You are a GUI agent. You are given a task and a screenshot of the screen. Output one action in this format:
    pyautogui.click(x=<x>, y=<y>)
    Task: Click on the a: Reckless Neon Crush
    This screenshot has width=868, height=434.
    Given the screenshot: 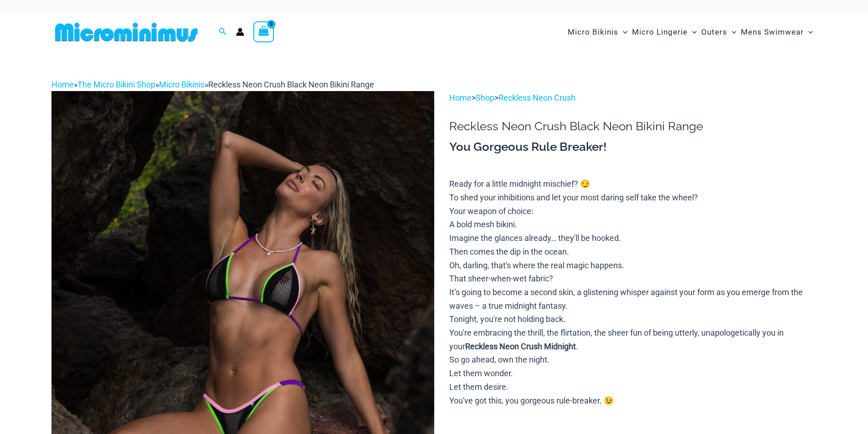 What is the action you would take?
    pyautogui.click(x=536, y=97)
    